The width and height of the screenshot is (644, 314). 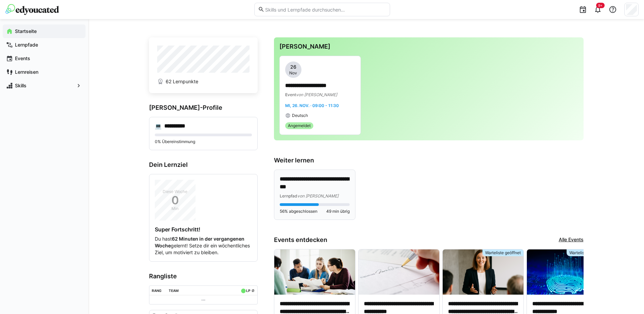 What do you see at coordinates (299, 211) in the screenshot?
I see `span: 56% abgeschlossen` at bounding box center [299, 211].